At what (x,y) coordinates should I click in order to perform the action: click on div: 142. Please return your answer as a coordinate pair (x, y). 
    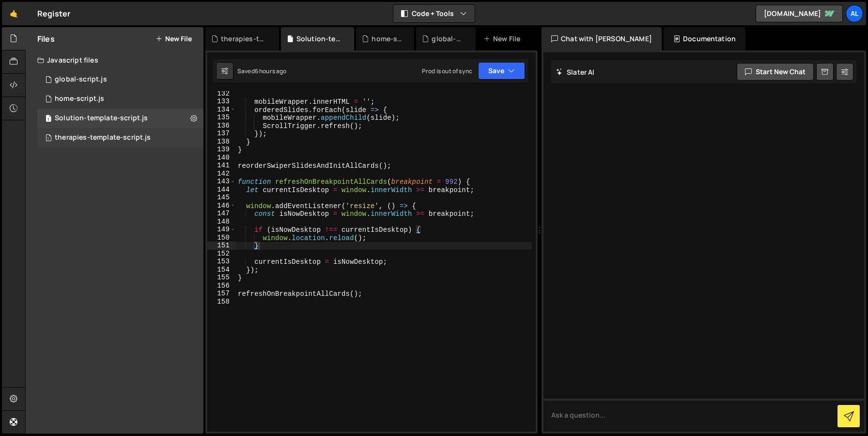
    Looking at the image, I should click on (221, 174).